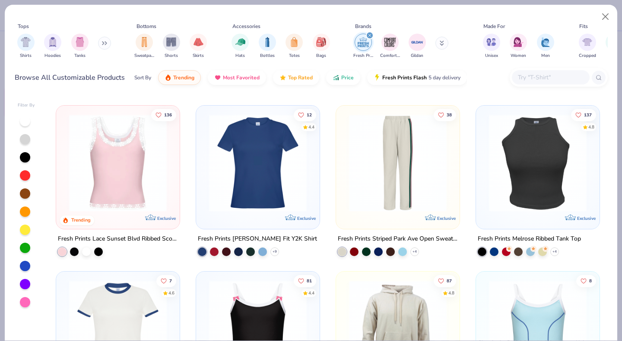 This screenshot has height=341, width=622. What do you see at coordinates (363, 46) in the screenshot?
I see `div: filter for Fresh Prints` at bounding box center [363, 46].